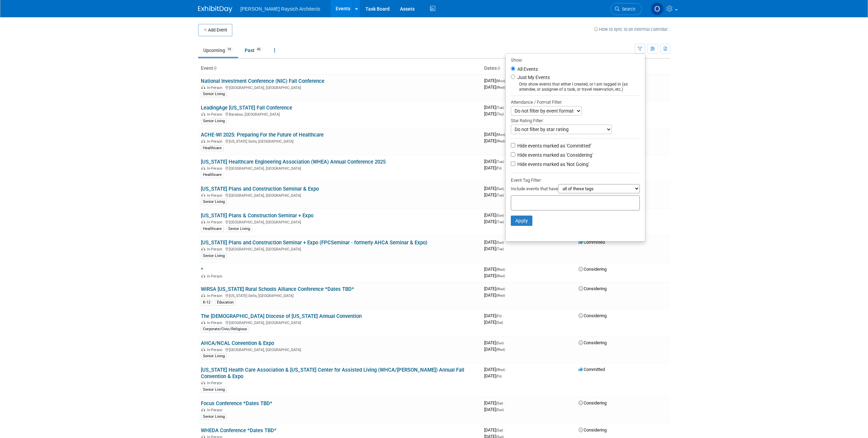  Describe the element at coordinates (575, 120) in the screenshot. I see `div: Star Rating Filter:` at that location.